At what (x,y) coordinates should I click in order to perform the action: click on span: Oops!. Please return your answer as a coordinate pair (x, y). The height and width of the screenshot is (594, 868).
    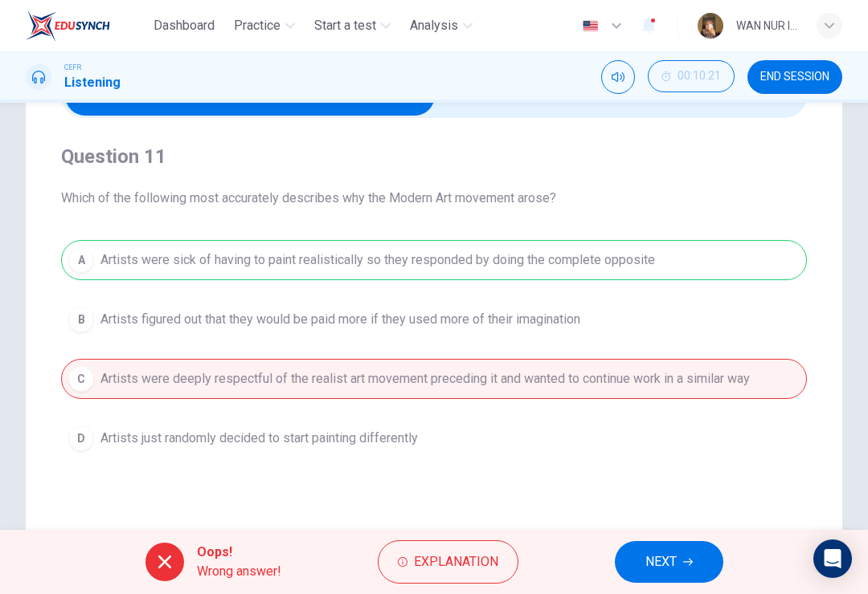
    Looking at the image, I should click on (238, 553).